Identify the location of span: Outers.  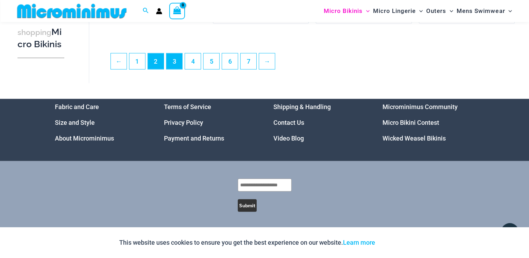
(436, 11).